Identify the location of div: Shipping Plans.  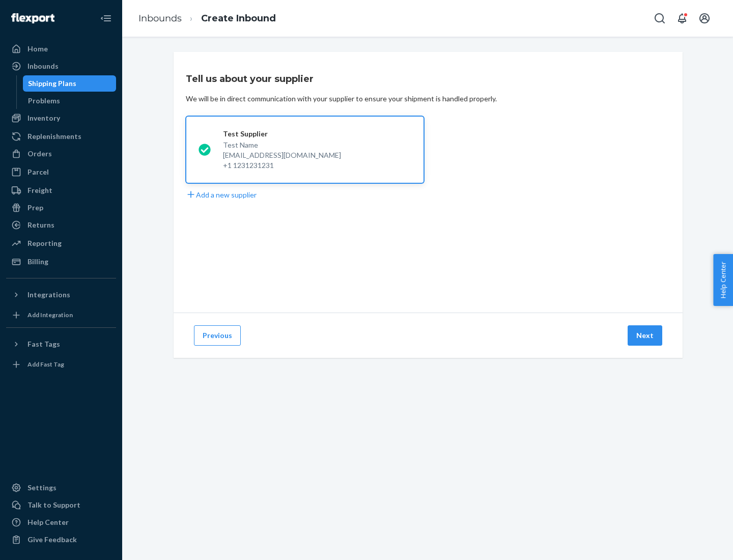
(52, 84).